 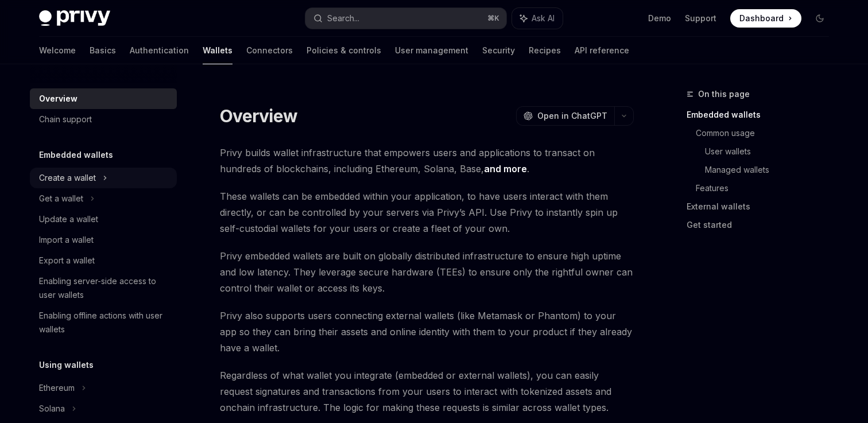 What do you see at coordinates (103, 288) in the screenshot?
I see `a: Enabling server-side access to user wallets` at bounding box center [103, 288].